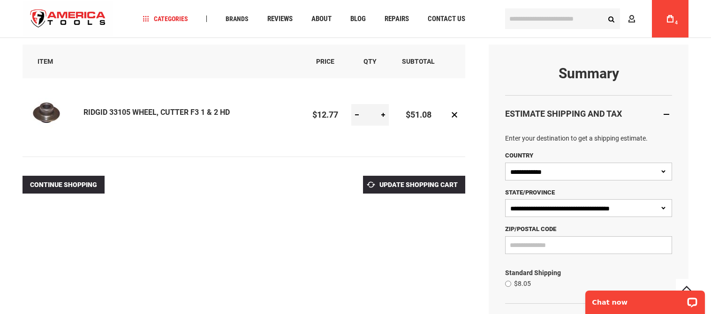 This screenshot has height=314, width=711. What do you see at coordinates (530, 192) in the screenshot?
I see `span: State/Province` at bounding box center [530, 192].